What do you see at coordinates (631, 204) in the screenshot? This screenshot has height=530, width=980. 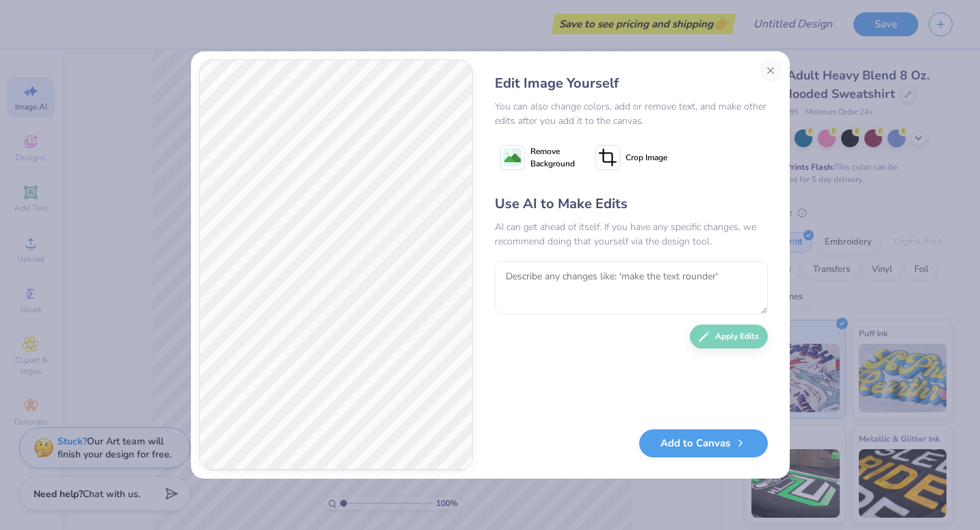 I see `div: Use AI to Make Edits` at bounding box center [631, 204].